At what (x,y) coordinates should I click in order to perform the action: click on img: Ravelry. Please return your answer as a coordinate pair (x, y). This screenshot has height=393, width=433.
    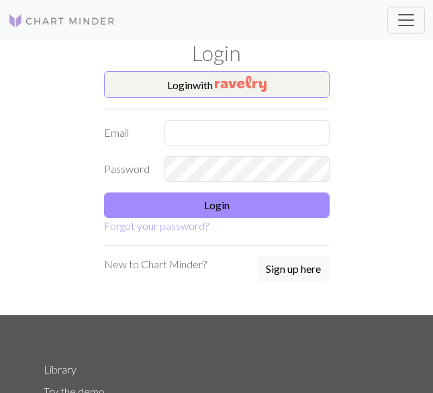
    Looking at the image, I should click on (240, 84).